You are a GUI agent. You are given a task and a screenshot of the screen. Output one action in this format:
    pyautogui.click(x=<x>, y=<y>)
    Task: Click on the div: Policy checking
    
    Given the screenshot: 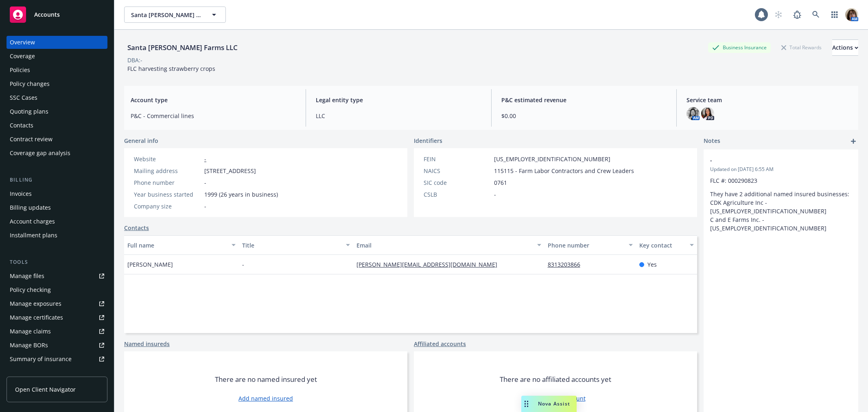 What is the action you would take?
    pyautogui.click(x=30, y=290)
    